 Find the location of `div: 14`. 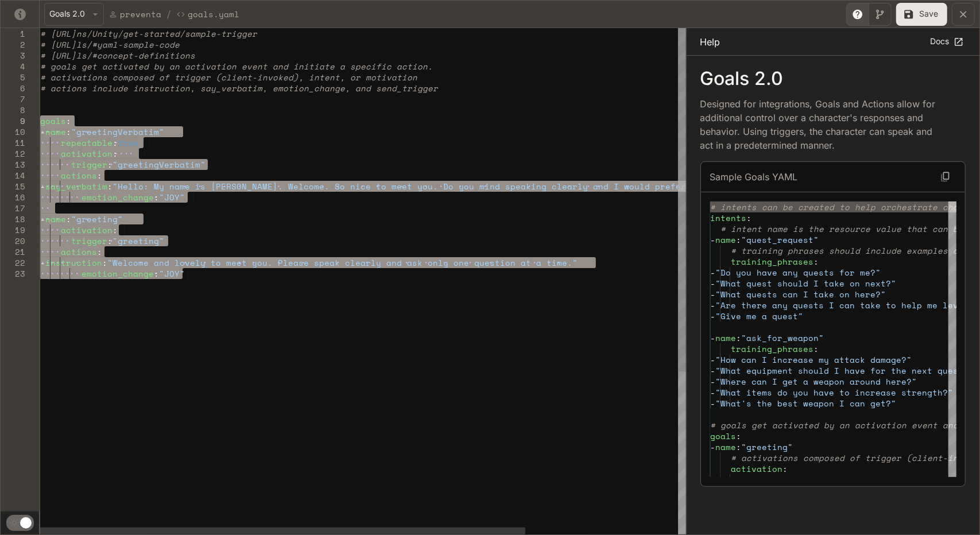

div: 14 is located at coordinates (13, 175).